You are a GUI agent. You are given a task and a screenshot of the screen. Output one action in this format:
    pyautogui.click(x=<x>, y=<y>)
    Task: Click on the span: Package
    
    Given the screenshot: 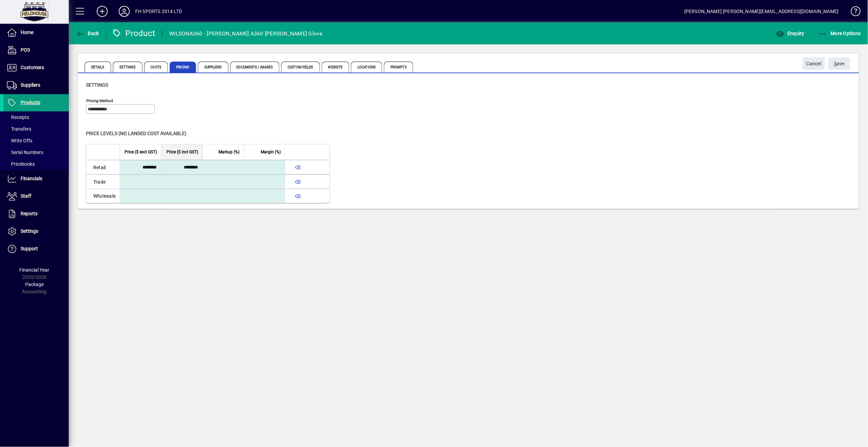 What is the action you would take?
    pyautogui.click(x=34, y=285)
    